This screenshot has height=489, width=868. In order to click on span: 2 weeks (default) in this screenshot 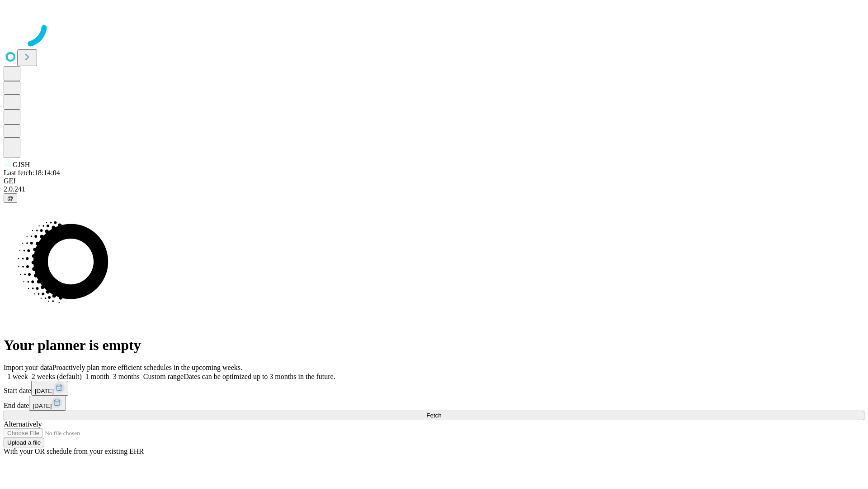, I will do `click(56, 376)`.